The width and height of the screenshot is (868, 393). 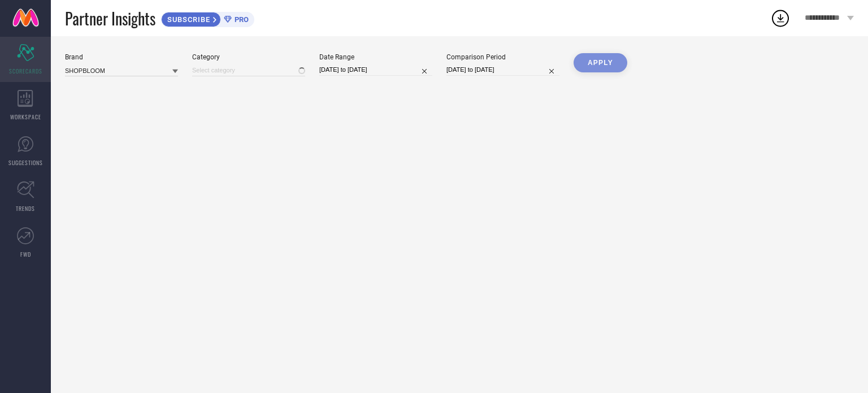 I want to click on span: FWD, so click(x=25, y=254).